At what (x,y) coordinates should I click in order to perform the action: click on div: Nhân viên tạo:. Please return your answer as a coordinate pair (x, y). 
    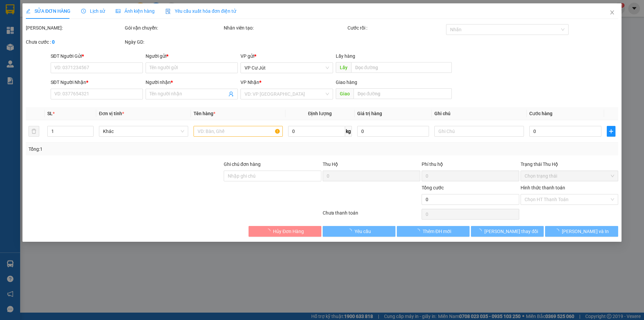
    Looking at the image, I should click on (285, 28).